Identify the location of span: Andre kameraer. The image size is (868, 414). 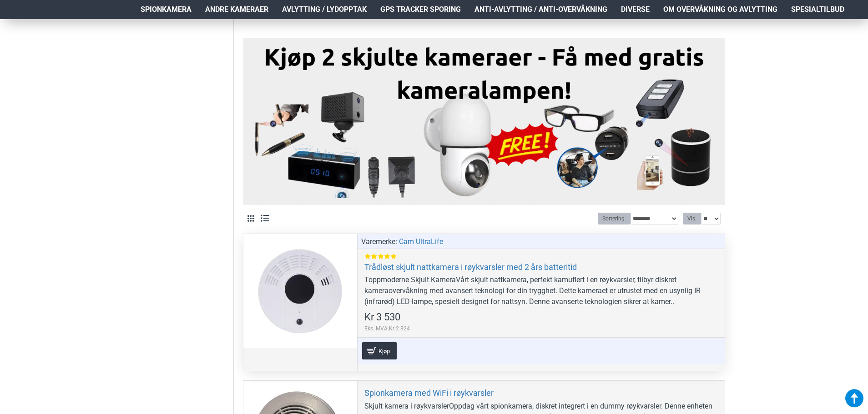
(236, 9).